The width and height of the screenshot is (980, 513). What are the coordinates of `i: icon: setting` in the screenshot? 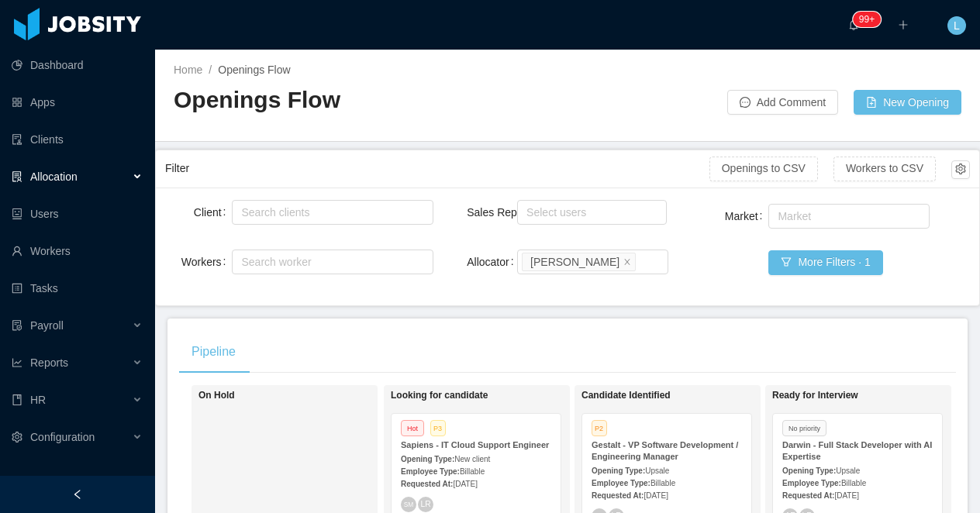 It's located at (17, 437).